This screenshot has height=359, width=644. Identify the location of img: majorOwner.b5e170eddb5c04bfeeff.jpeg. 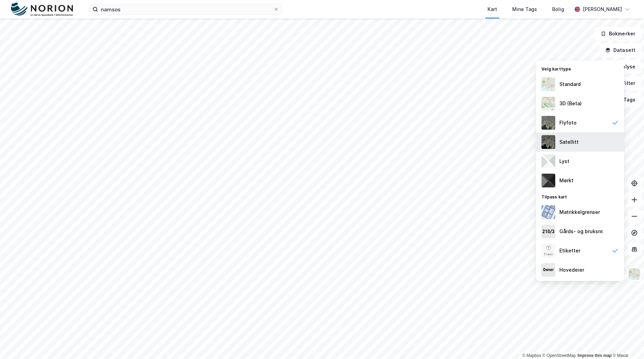
(549, 270).